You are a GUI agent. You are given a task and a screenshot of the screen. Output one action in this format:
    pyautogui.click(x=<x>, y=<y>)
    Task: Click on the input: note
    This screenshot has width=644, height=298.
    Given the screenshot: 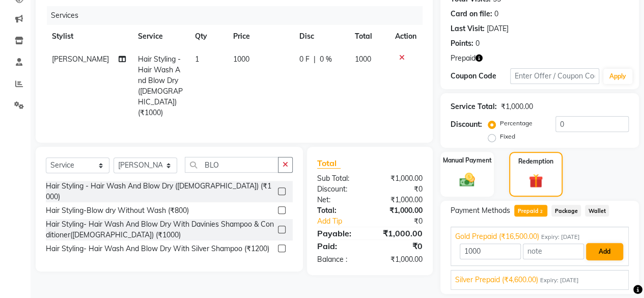 What is the action you would take?
    pyautogui.click(x=554, y=251)
    